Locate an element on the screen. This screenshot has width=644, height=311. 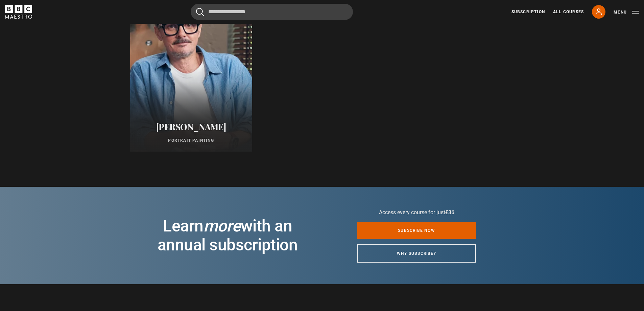
a: Why subscribe? is located at coordinates (417, 253).